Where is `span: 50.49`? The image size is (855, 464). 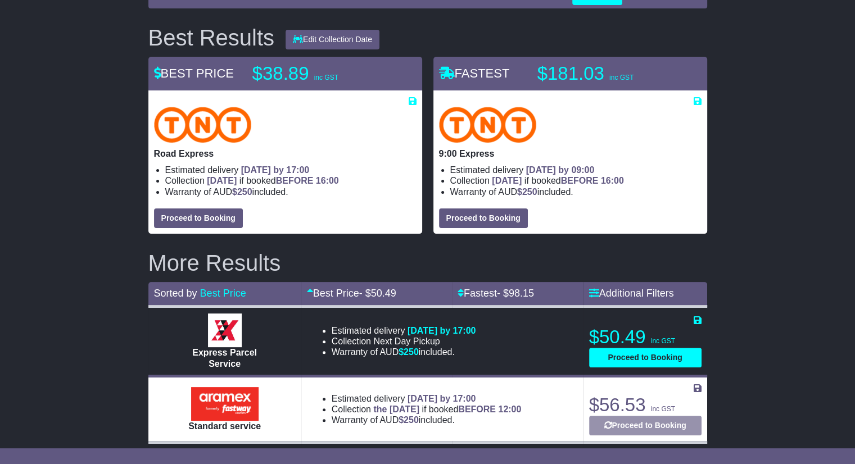 span: 50.49 is located at coordinates (383, 293).